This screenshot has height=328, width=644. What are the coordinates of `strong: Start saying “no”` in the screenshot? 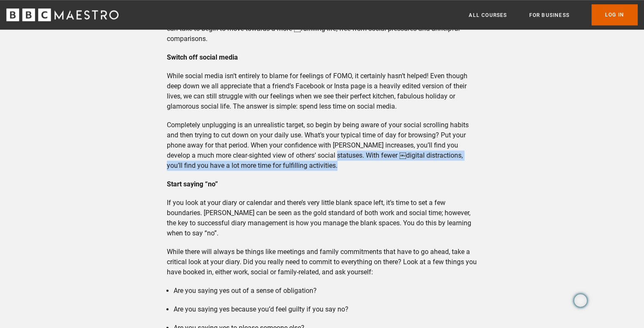 It's located at (192, 184).